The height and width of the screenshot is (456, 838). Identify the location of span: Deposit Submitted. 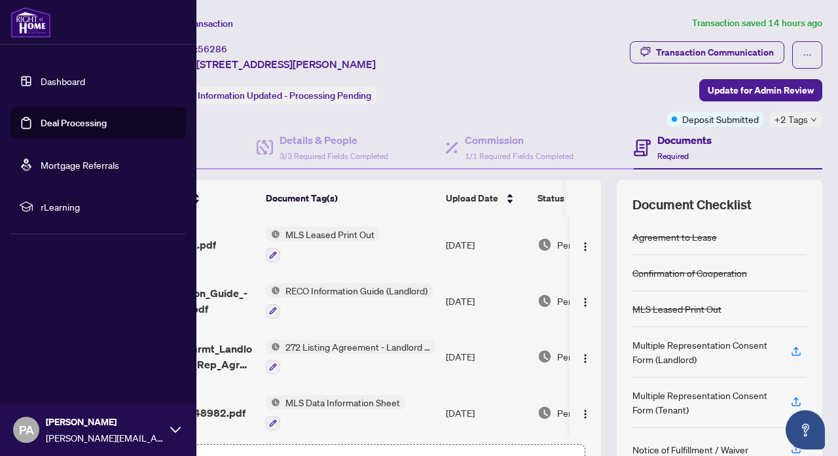
(720, 119).